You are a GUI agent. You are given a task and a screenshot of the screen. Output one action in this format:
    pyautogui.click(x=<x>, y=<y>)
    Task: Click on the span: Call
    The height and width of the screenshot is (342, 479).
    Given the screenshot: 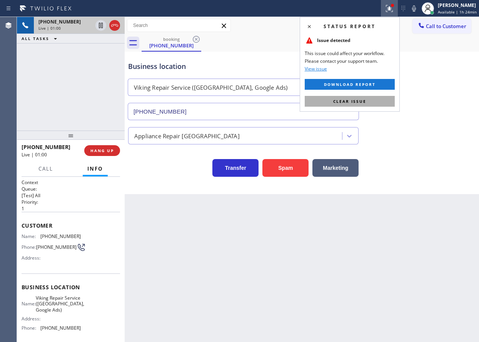 What is the action you would take?
    pyautogui.click(x=46, y=169)
    